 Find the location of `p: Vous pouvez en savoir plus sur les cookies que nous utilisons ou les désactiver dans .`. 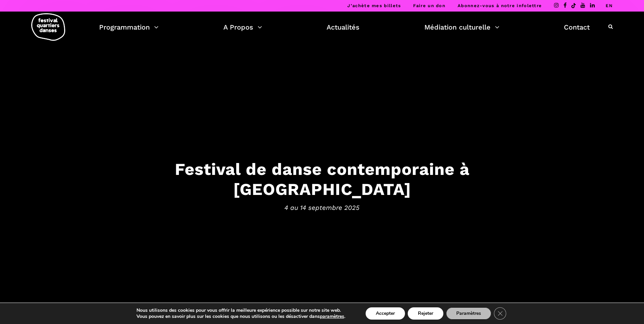

p: Vous pouvez en savoir plus sur les cookies que nous utilisons ou les désactiver dans . is located at coordinates (241, 317).